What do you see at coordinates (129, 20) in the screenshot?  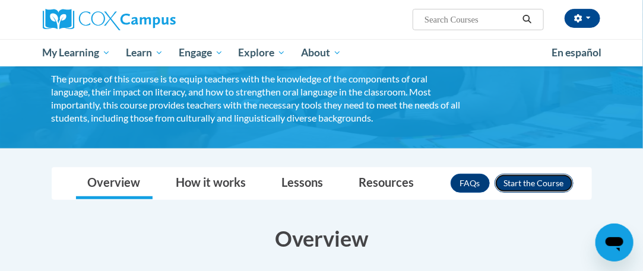 I see `a: Cox Campus` at bounding box center [129, 20].